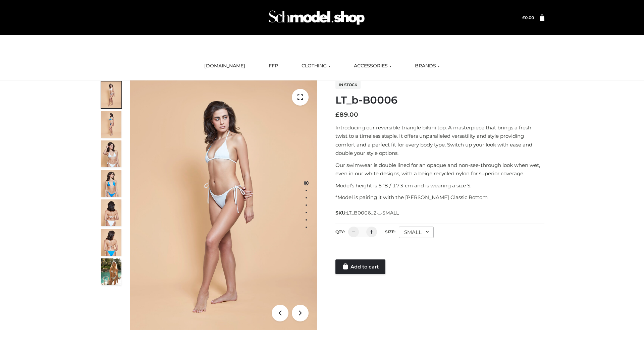 The width and height of the screenshot is (644, 362). Describe the element at coordinates (360, 267) in the screenshot. I see `a: Add to cart` at that location.